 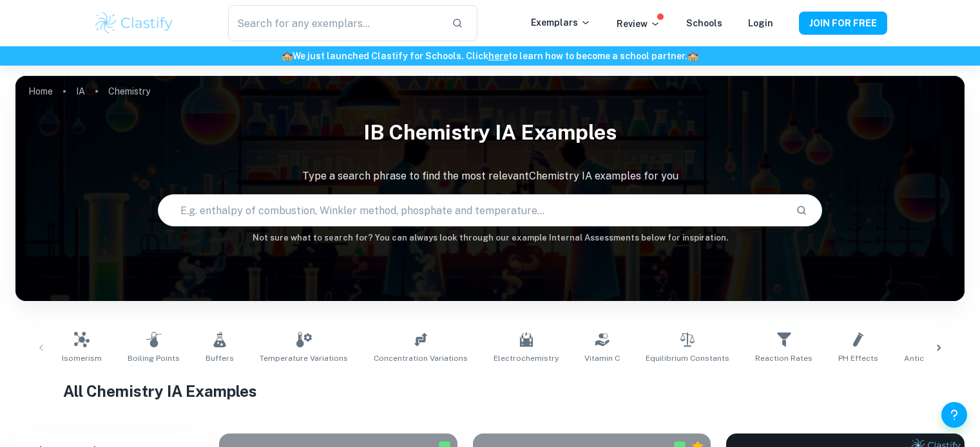 I want to click on p: Review, so click(x=639, y=24).